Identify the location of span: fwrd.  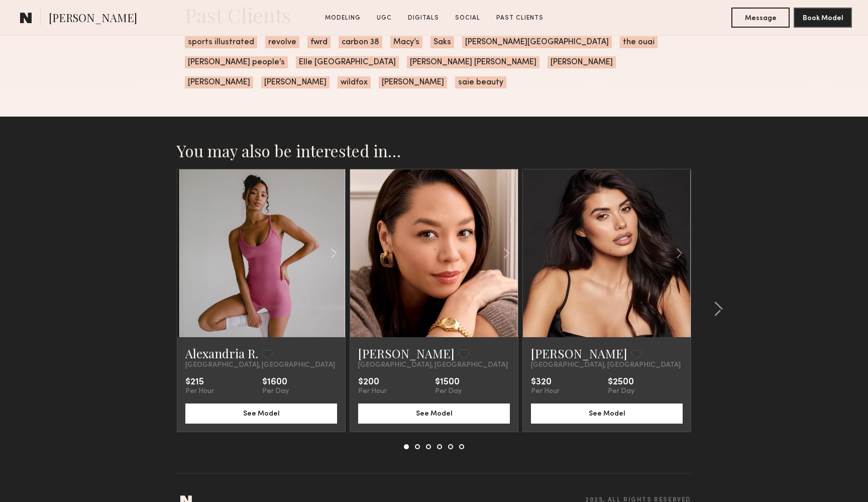
(319, 43).